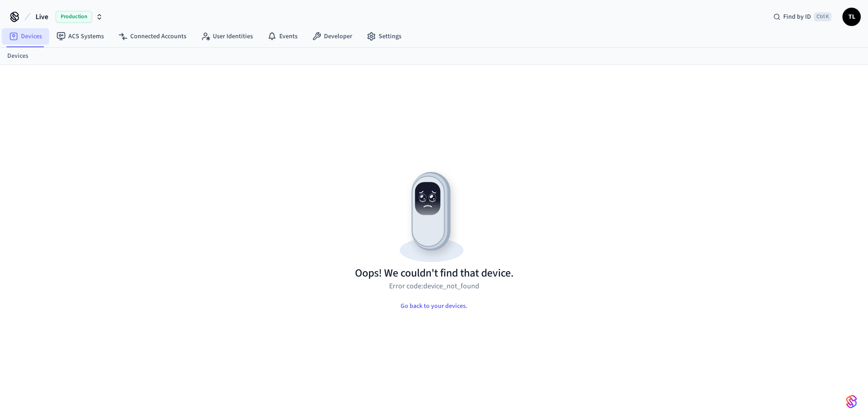  Describe the element at coordinates (152, 36) in the screenshot. I see `a: Connected Accounts` at that location.